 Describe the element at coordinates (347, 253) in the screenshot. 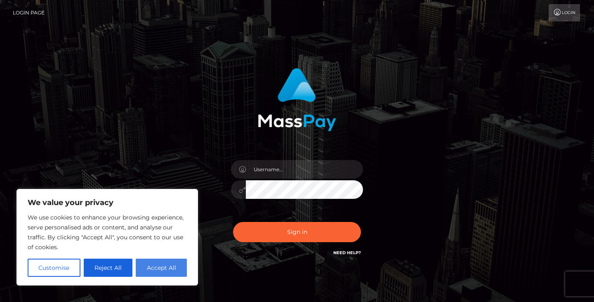

I see `a: Need Help?` at that location.